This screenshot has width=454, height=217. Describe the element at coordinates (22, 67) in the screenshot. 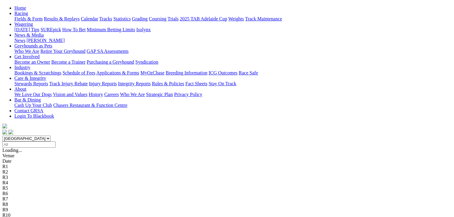

I see `a: Industry` at that location.